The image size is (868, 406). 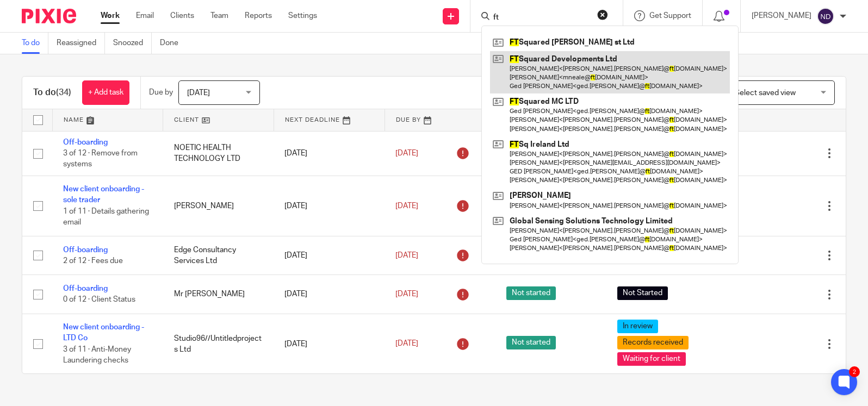 What do you see at coordinates (219, 255) in the screenshot?
I see `td: Edge Consultancy Services Ltd` at bounding box center [219, 255].